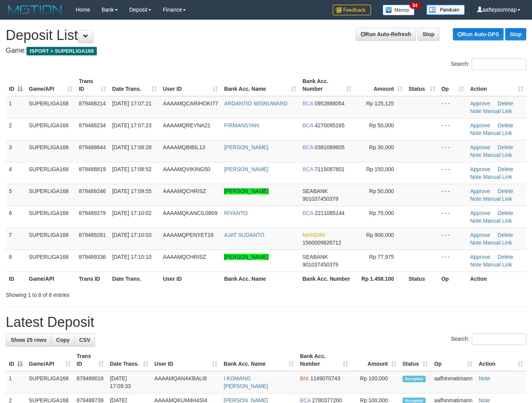 This screenshot has height=403, width=532. What do you see at coordinates (516, 34) in the screenshot?
I see `a: Stop` at bounding box center [516, 34].